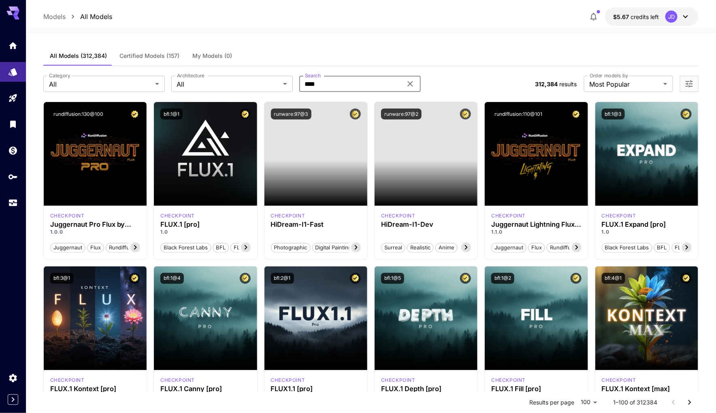 The image size is (716, 413). I want to click on p: 1.0.0, so click(95, 232).